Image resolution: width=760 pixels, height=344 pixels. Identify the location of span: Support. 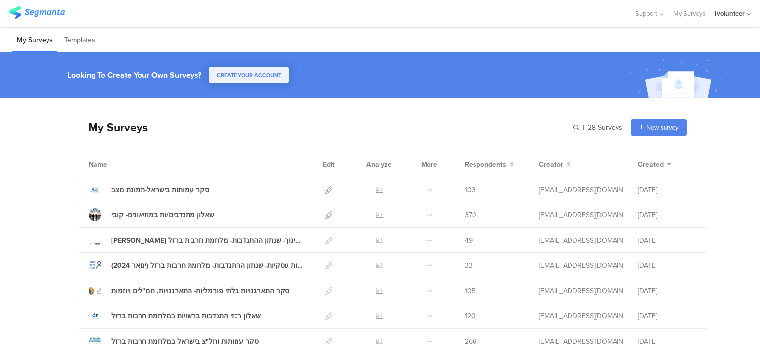
(646, 13).